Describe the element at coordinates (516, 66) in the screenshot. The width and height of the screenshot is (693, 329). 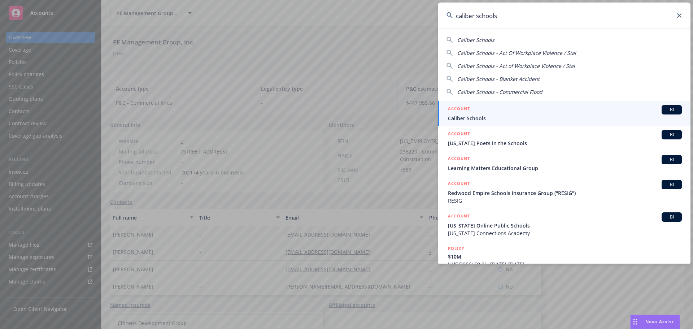
I see `span: Caliber Schools - Act of Workplace Violence / Stal` at that location.